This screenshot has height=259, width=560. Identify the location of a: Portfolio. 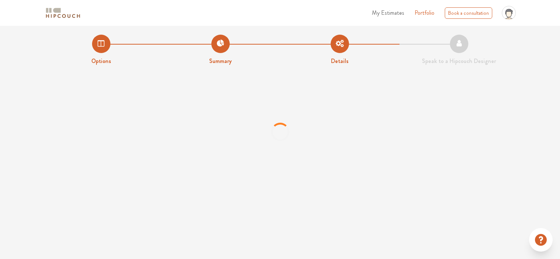
(425, 13).